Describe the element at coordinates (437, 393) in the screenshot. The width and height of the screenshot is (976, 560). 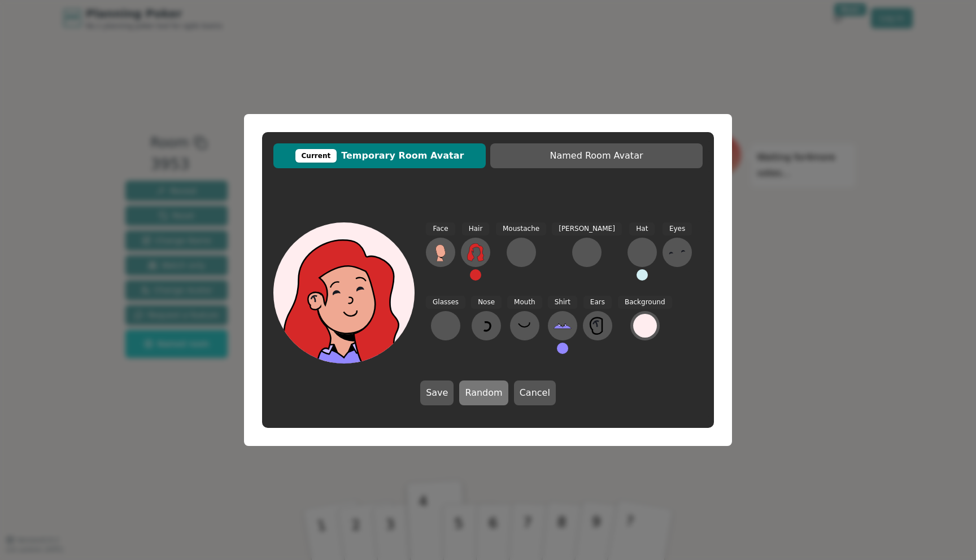
I see `button: Save` at that location.